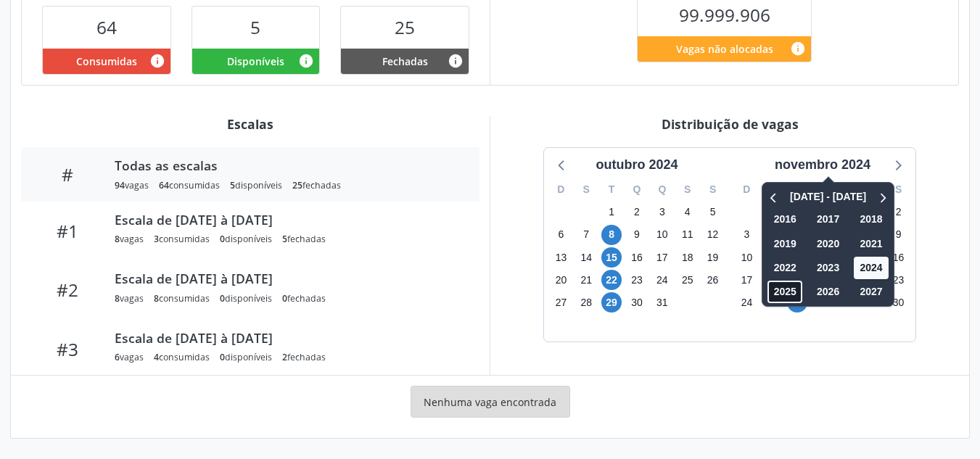  Describe the element at coordinates (637, 303) in the screenshot. I see `span: quarta-feira, 30 de outubro de 2024` at that location.